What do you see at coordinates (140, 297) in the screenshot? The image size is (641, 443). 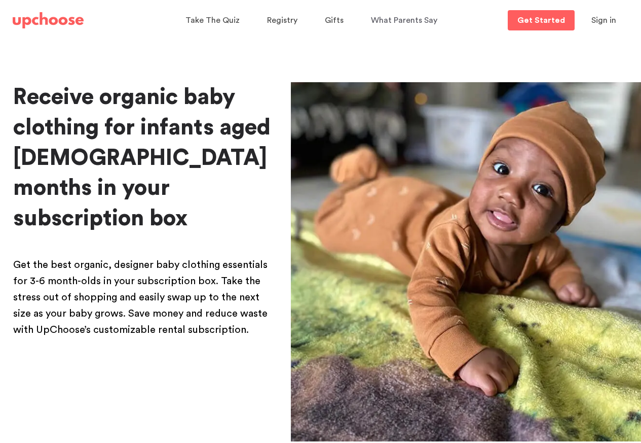 I see `span: Get the best organic, designer baby clothing essentials for 3-6 month-olds in your subscription b...` at bounding box center [140, 297].